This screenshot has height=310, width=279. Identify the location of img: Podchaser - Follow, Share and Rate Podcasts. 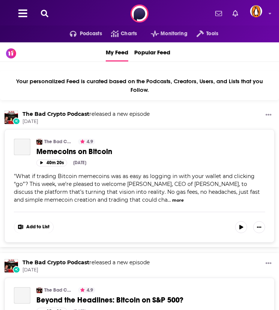
(139, 13).